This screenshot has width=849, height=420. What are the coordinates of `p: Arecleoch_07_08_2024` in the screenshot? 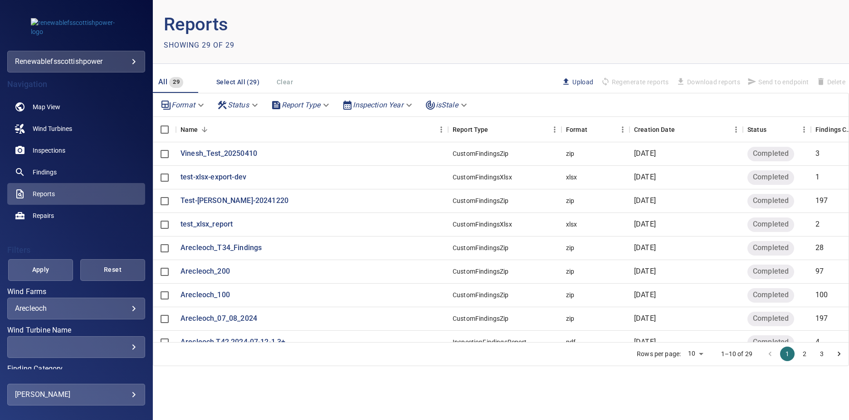 It's located at (219, 319).